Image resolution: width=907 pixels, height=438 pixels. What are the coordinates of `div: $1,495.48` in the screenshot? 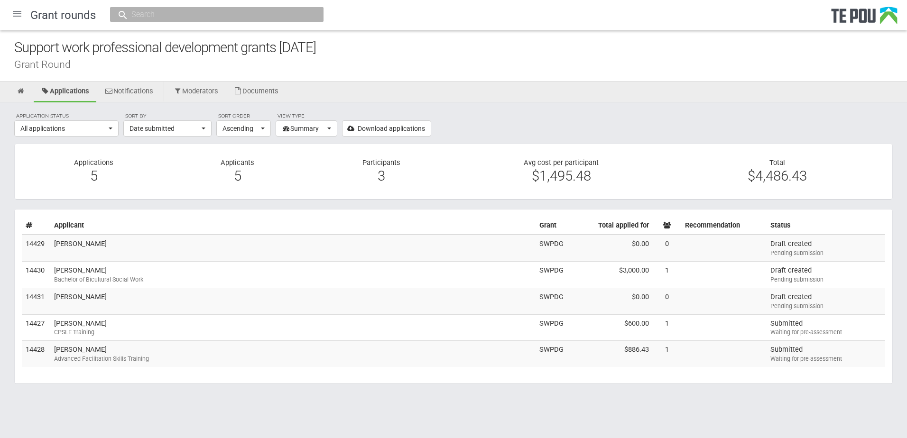 It's located at (561, 176).